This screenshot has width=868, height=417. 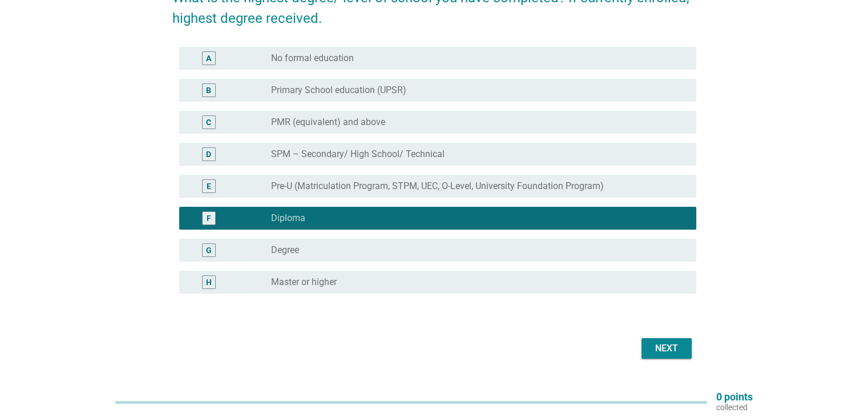 What do you see at coordinates (735, 407) in the screenshot?
I see `p: collected` at bounding box center [735, 407].